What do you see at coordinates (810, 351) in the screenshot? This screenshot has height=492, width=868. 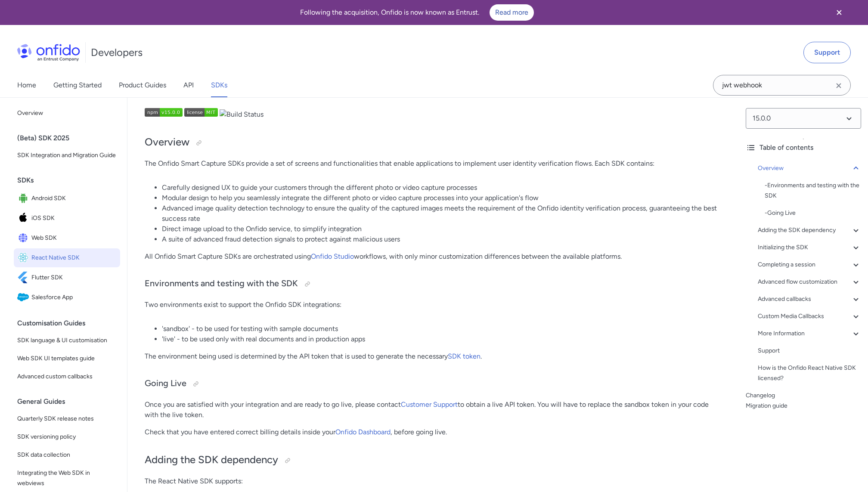 I see `div: Support` at bounding box center [810, 351].